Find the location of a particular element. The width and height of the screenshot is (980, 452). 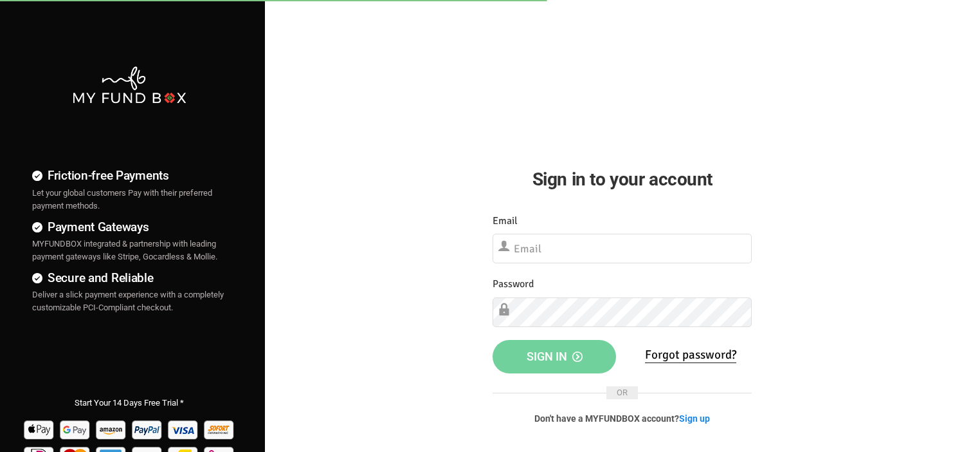

img: mfbwhite.png is located at coordinates (129, 85).